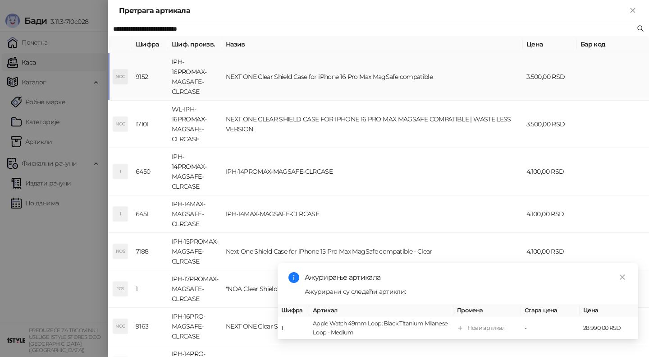 The height and width of the screenshot is (357, 649). Describe the element at coordinates (195, 44) in the screenshot. I see `th: Шиф. произв.` at that location.